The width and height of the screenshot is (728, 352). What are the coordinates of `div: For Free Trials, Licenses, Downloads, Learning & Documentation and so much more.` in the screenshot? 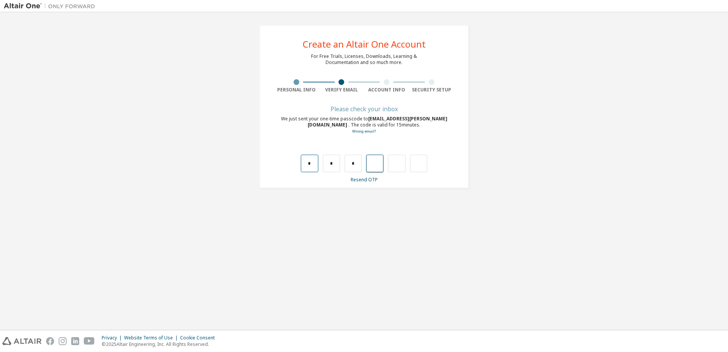 It's located at (364, 59).